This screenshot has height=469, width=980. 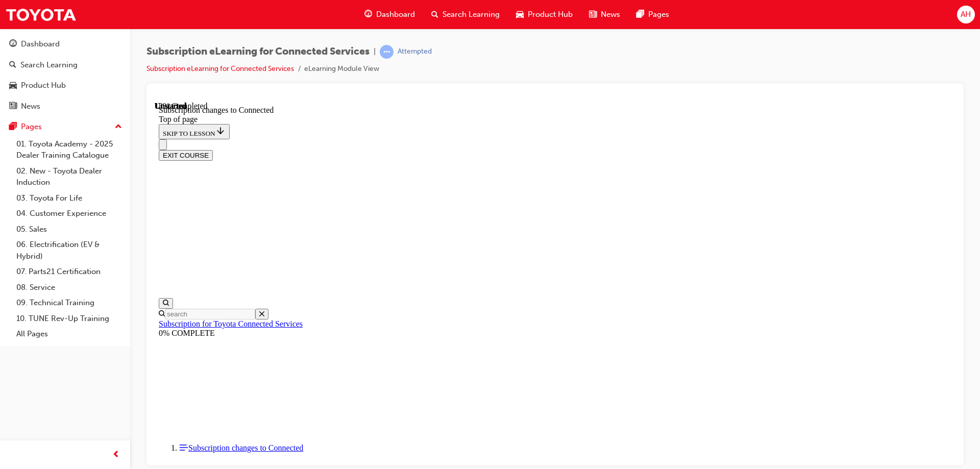 I want to click on a: Search Learning, so click(x=65, y=65).